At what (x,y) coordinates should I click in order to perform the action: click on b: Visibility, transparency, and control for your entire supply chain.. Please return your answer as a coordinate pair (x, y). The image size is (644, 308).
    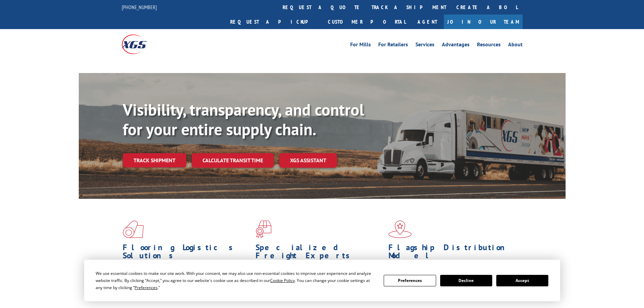
    Looking at the image, I should click on (243, 119).